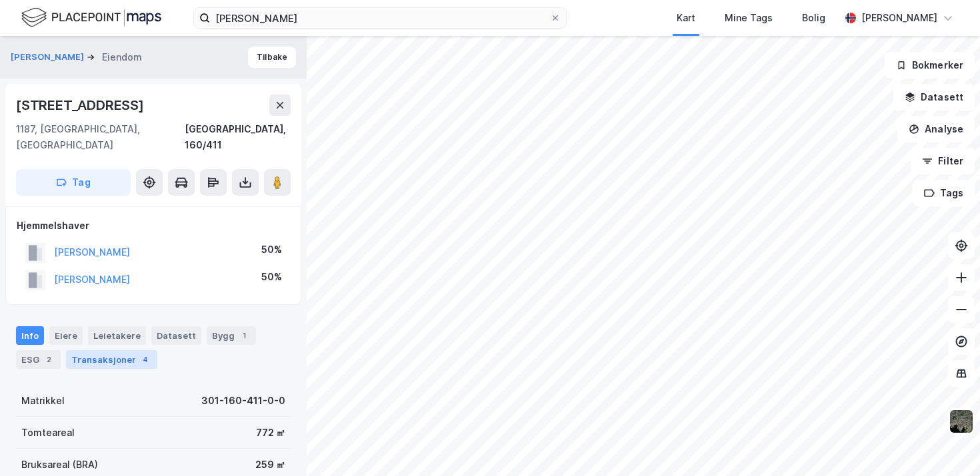 The width and height of the screenshot is (980, 476). Describe the element at coordinates (176, 336) in the screenshot. I see `div: Datasett` at that location.